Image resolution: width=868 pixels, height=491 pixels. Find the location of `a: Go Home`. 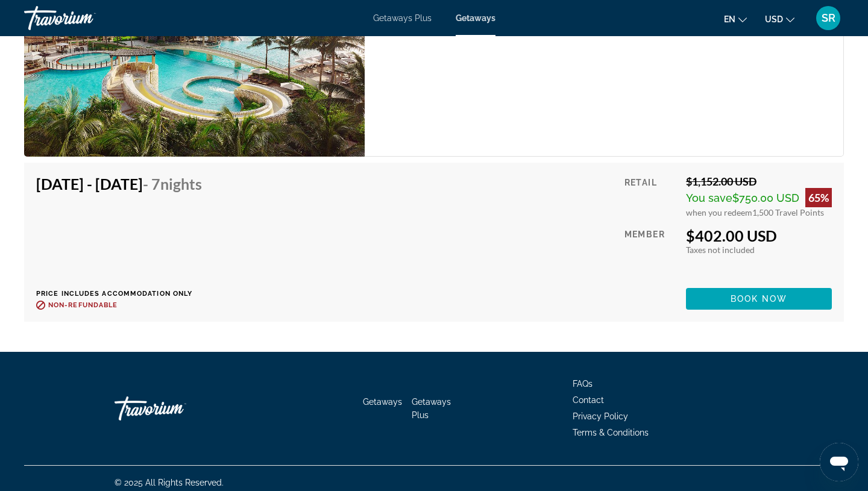

a: Go Home is located at coordinates (174, 409).